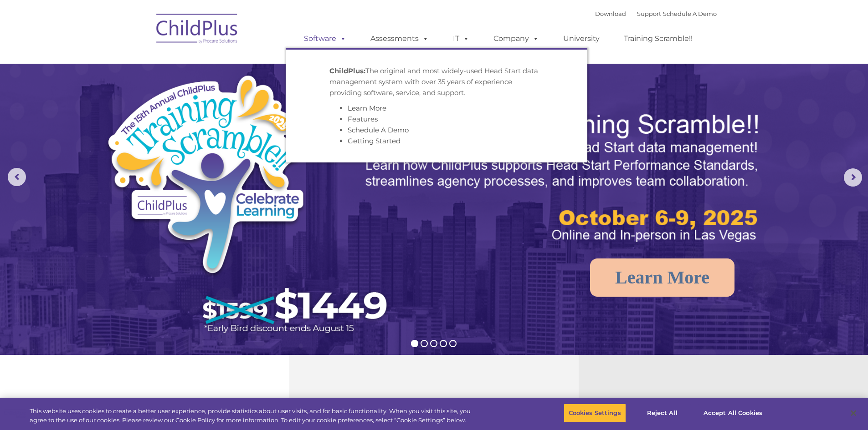  I want to click on a: Support, so click(649, 14).